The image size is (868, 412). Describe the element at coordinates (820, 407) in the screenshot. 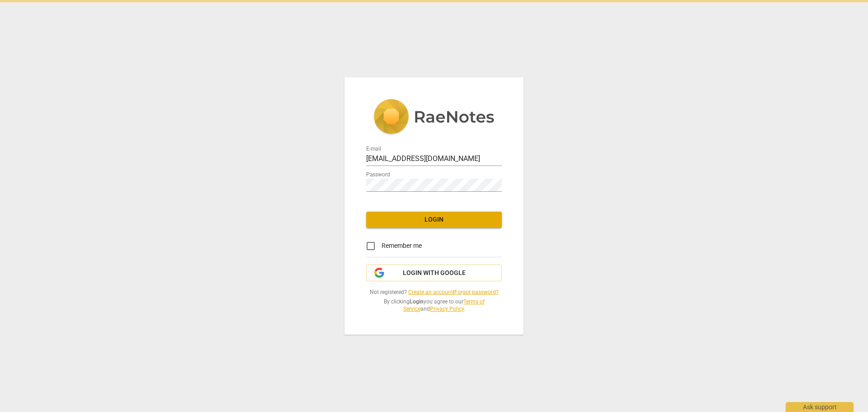

I see `div: Ask support` at that location.